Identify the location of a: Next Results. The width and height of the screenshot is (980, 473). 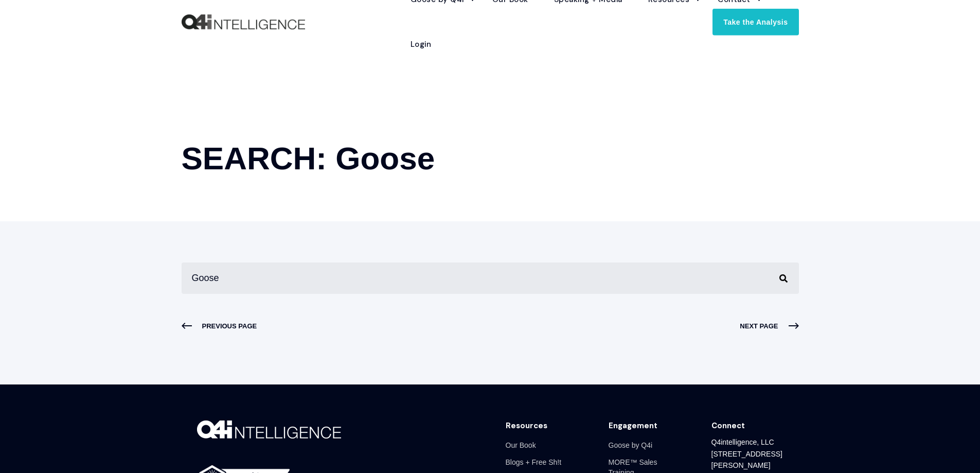
(769, 326).